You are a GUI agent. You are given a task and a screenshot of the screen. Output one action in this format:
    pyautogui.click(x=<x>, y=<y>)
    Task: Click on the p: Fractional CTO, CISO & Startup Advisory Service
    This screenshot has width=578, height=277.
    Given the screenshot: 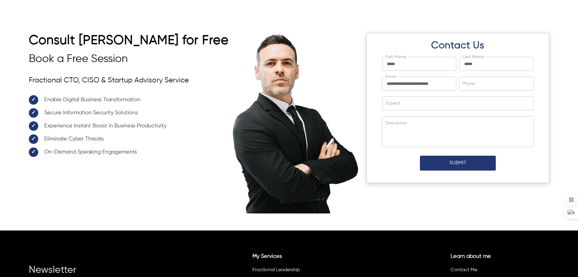 What is the action you would take?
    pyautogui.click(x=133, y=80)
    